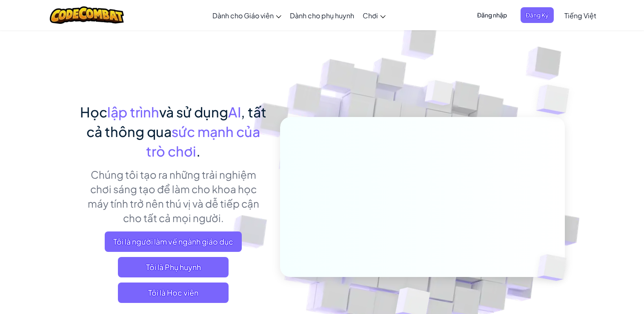 The image size is (644, 314). What do you see at coordinates (580, 15) in the screenshot?
I see `span: Tiếng Việt` at bounding box center [580, 15].